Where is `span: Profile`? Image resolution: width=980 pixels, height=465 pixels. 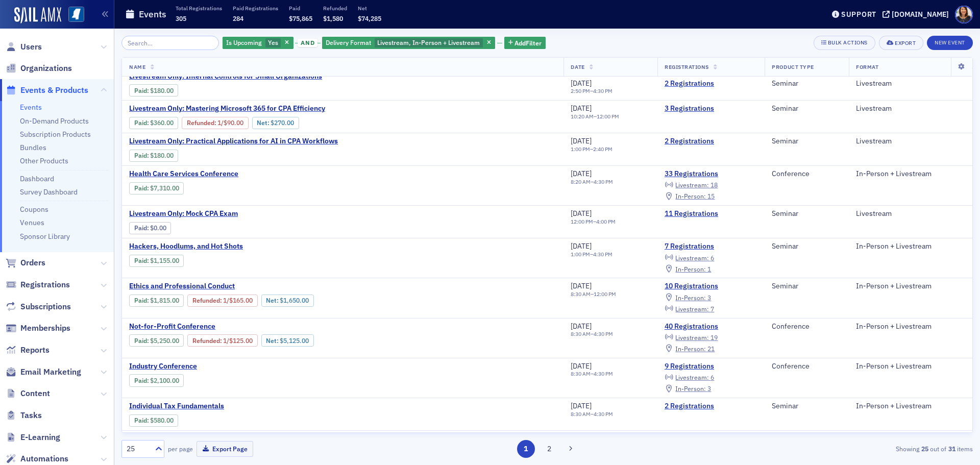
span: Profile is located at coordinates (964, 14).